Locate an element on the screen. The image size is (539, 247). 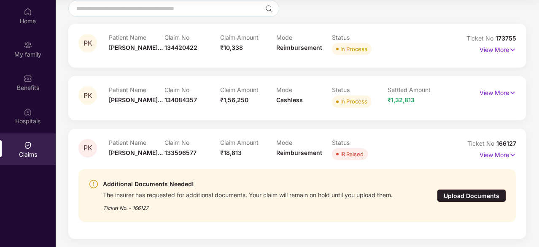
span: 133596577 is located at coordinates (181, 152).